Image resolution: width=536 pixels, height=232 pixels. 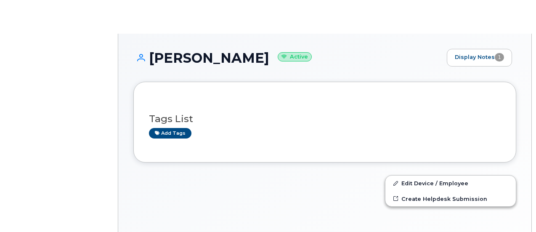 What do you see at coordinates (325, 119) in the screenshot?
I see `h3: Tags List` at bounding box center [325, 119].